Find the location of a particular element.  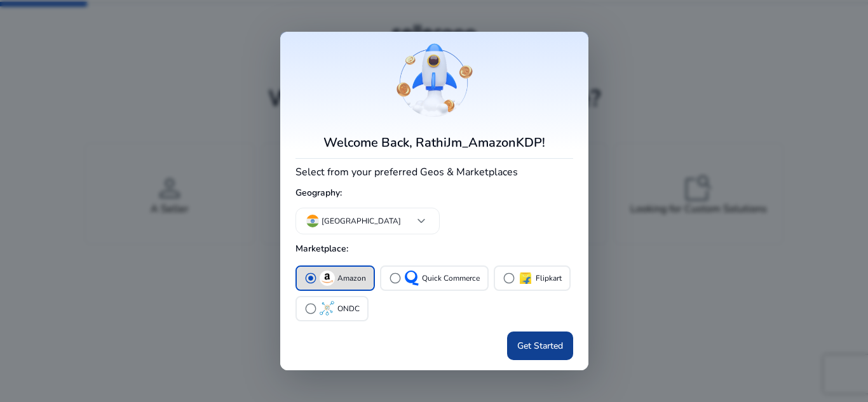

p: Amazon is located at coordinates (351, 278).